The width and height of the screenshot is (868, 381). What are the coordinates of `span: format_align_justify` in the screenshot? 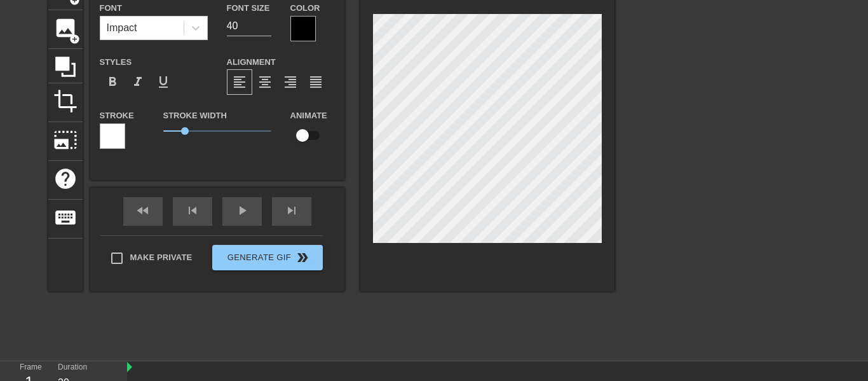 It's located at (316, 82).